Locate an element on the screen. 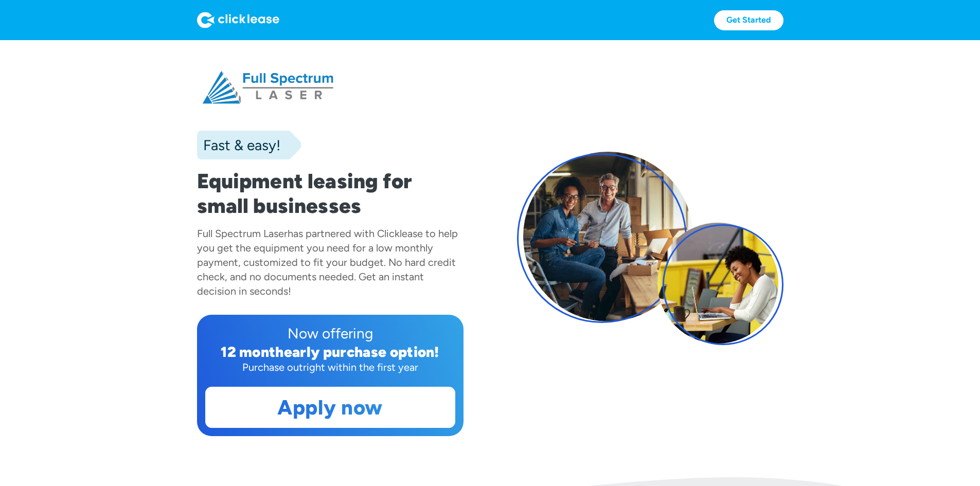 The width and height of the screenshot is (980, 486). img: Logo is located at coordinates (238, 20).